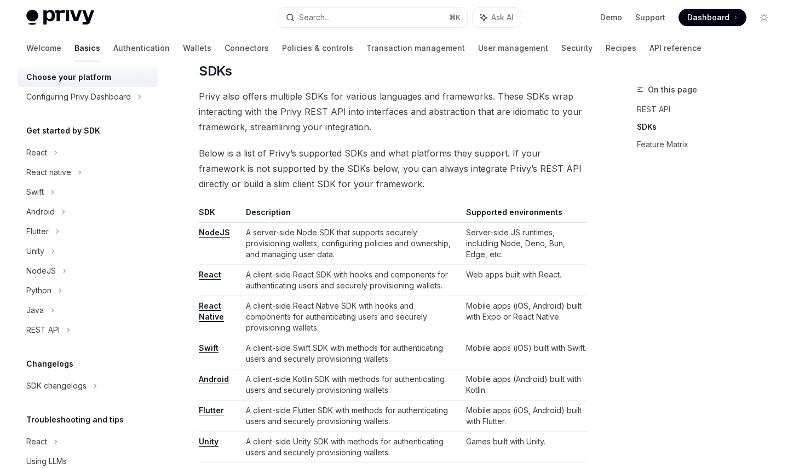 This screenshot has height=469, width=799. What do you see at coordinates (351, 280) in the screenshot?
I see `td: A client-side React SDK with hooks and components for authenticating users and securely provision...` at bounding box center [351, 280].